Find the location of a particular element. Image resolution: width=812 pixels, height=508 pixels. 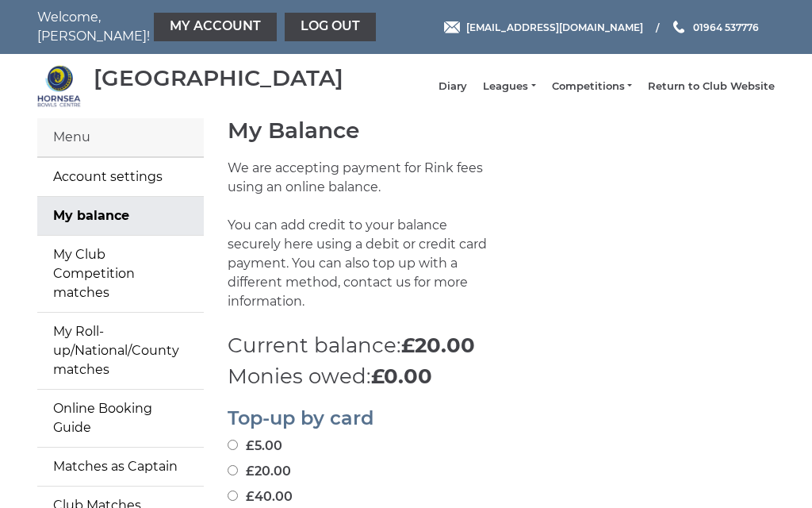

a: Matches as Captain is located at coordinates (120, 466).